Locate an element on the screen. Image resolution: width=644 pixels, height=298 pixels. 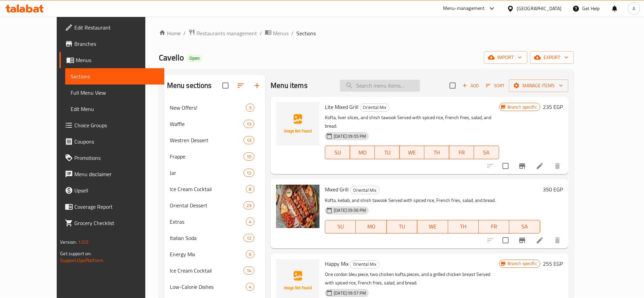
span: Lite Mixed Grill is located at coordinates (342, 107).